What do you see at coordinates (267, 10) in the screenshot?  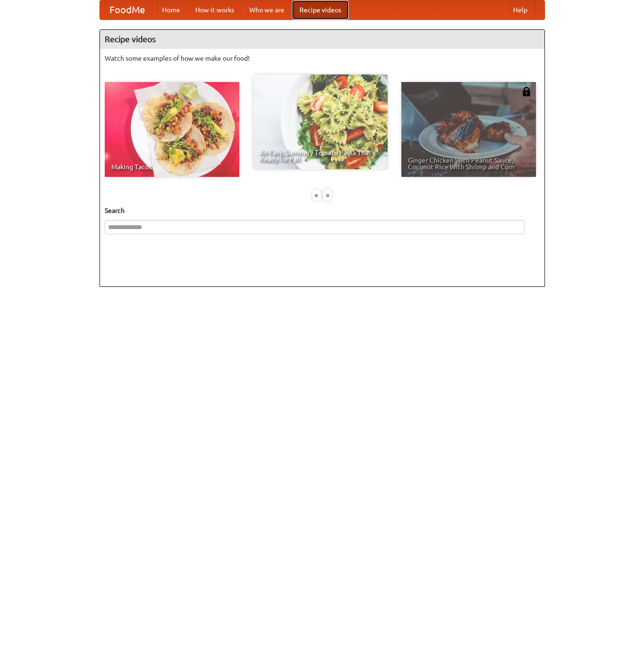 I see `a: Who we are` at bounding box center [267, 10].